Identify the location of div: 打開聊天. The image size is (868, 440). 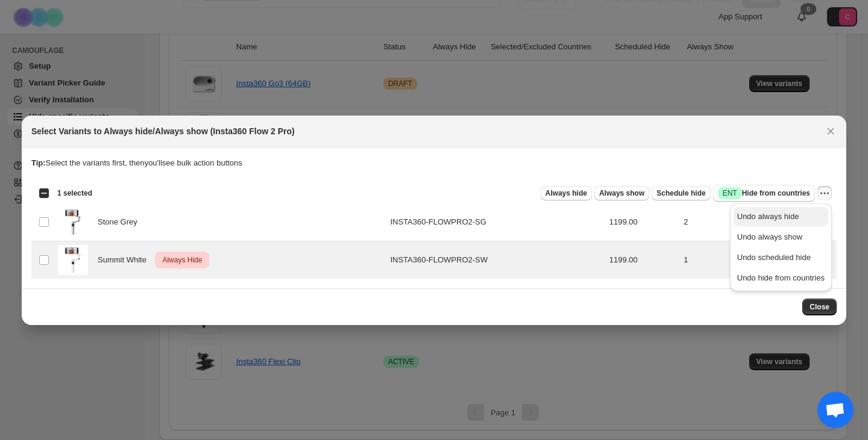
(835, 410).